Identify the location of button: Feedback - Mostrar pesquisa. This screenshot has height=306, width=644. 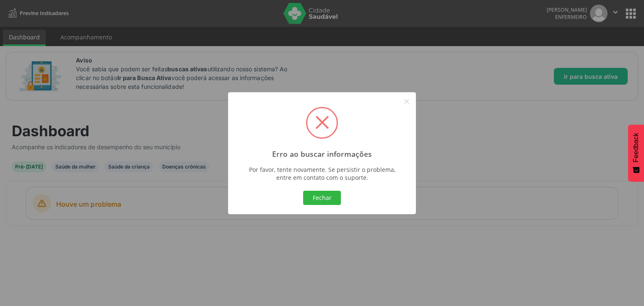
(636, 153).